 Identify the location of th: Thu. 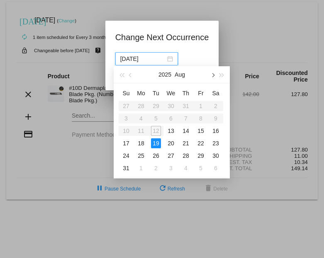
(186, 93).